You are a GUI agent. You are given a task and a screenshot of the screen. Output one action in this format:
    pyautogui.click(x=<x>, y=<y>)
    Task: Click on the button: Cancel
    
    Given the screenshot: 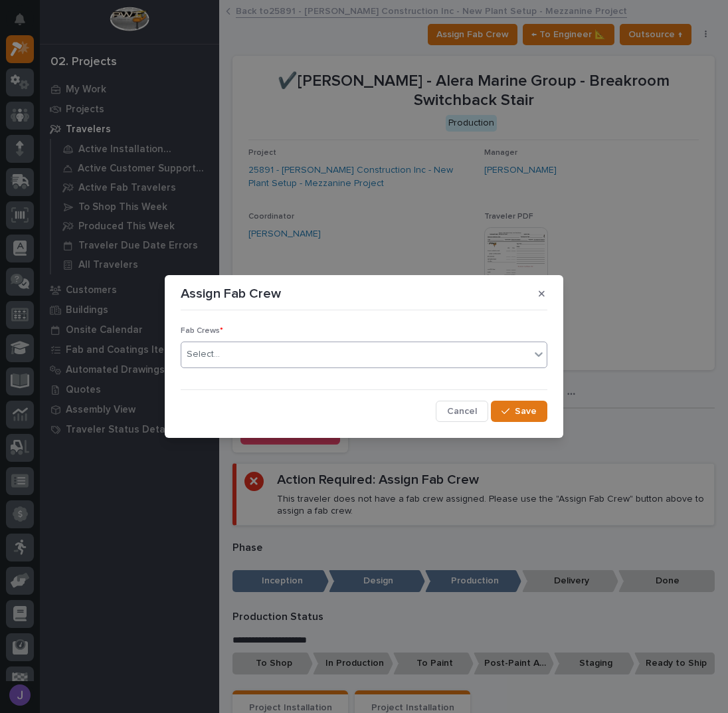 What is the action you would take?
    pyautogui.click(x=462, y=411)
    